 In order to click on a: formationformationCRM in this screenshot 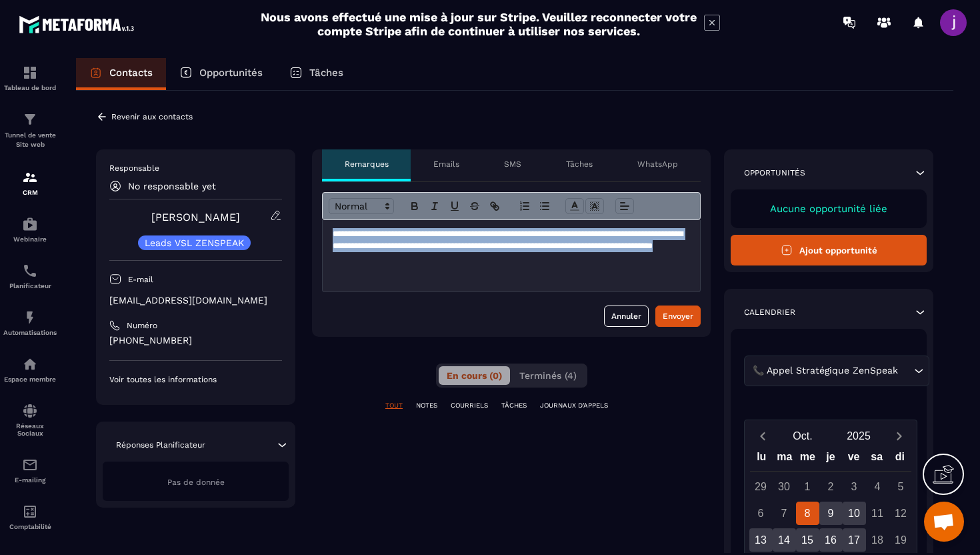, I will do `click(30, 183)`.